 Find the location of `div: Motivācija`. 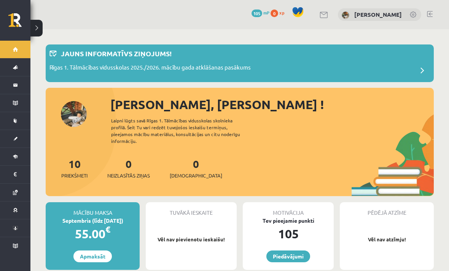

div: Motivācija is located at coordinates (288, 210).